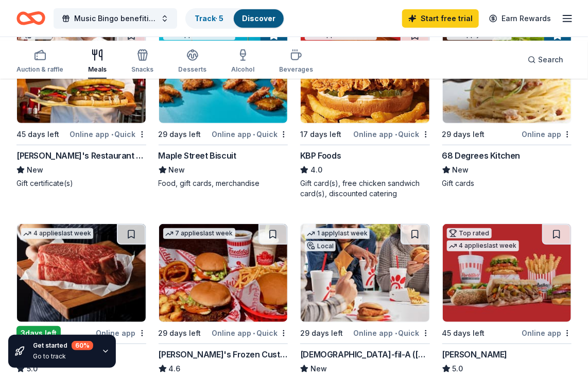 This screenshot has width=588, height=376. I want to click on div: 17 days left, so click(321, 134).